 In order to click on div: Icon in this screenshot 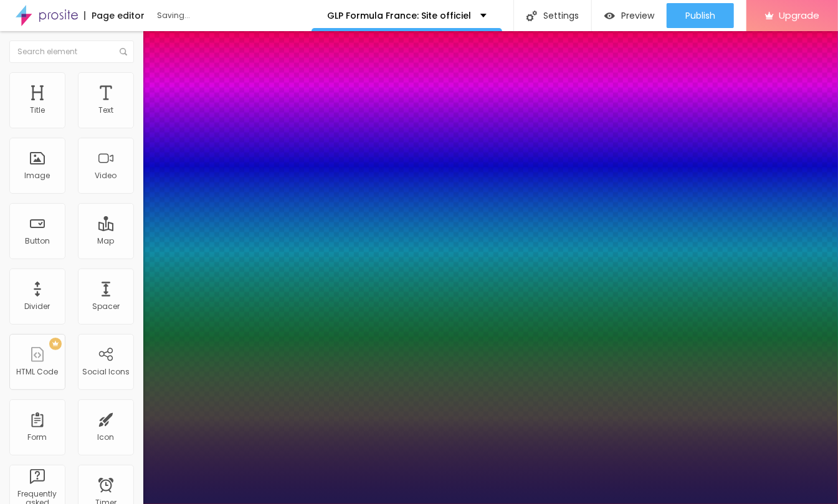, I will do `click(106, 438)`.